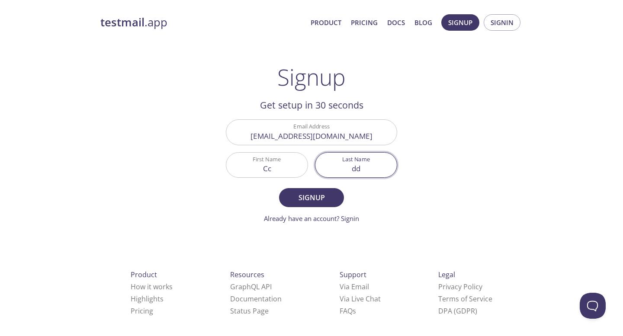  I want to click on a: Product, so click(326, 22).